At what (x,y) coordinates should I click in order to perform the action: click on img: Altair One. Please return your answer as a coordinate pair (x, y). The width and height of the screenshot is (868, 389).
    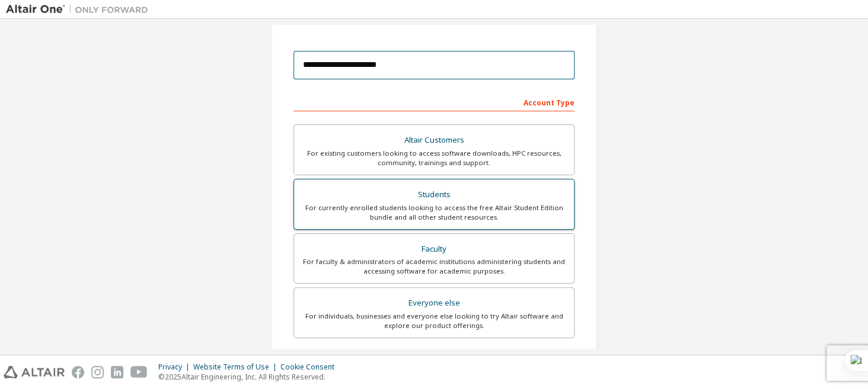
    Looking at the image, I should click on (80, 10).